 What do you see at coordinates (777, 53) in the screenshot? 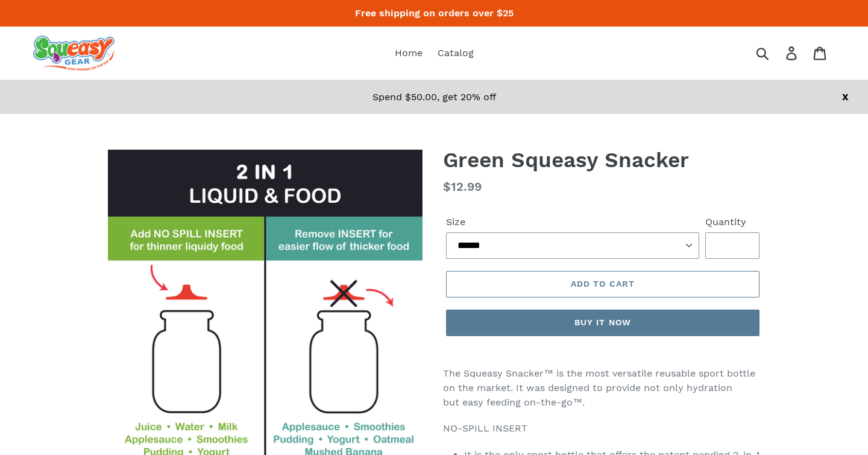
I see `input: Search` at bounding box center [777, 53].